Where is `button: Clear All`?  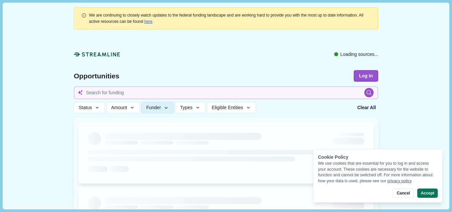
button: Clear All is located at coordinates (367, 108).